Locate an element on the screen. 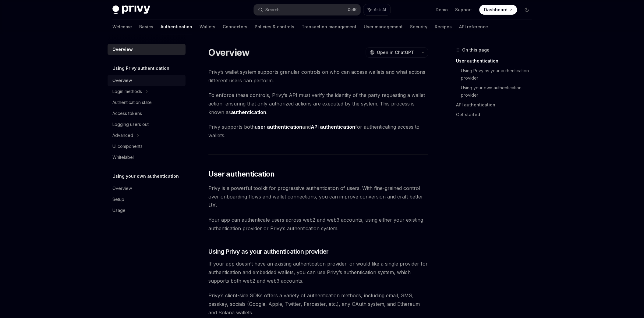  a: User authentication is located at coordinates (496, 61).